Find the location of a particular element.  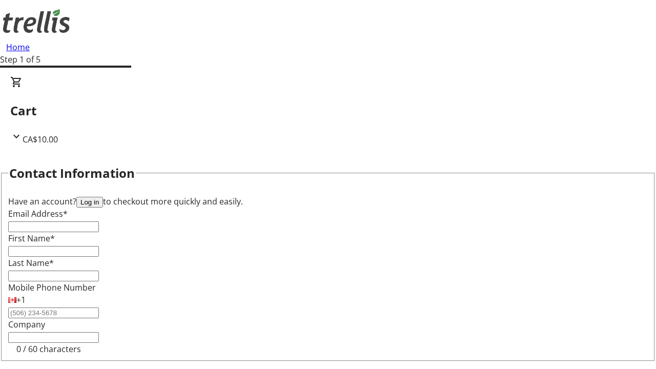

button: Log in is located at coordinates (90, 202).